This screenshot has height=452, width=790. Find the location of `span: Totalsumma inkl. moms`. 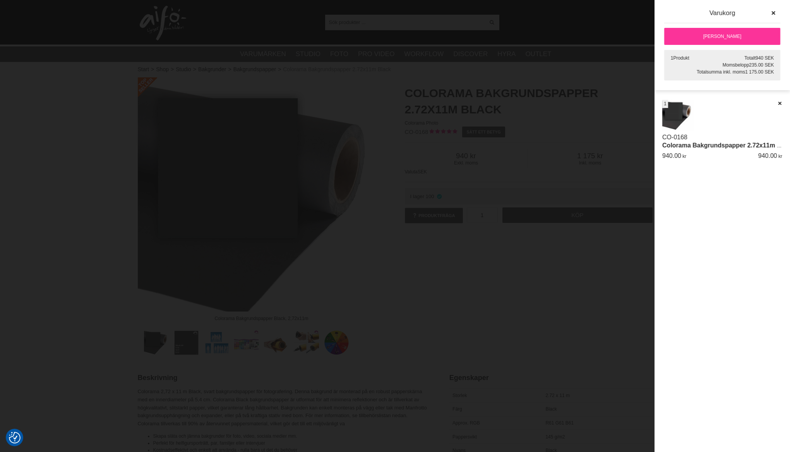

span: Totalsumma inkl. moms is located at coordinates (721, 72).